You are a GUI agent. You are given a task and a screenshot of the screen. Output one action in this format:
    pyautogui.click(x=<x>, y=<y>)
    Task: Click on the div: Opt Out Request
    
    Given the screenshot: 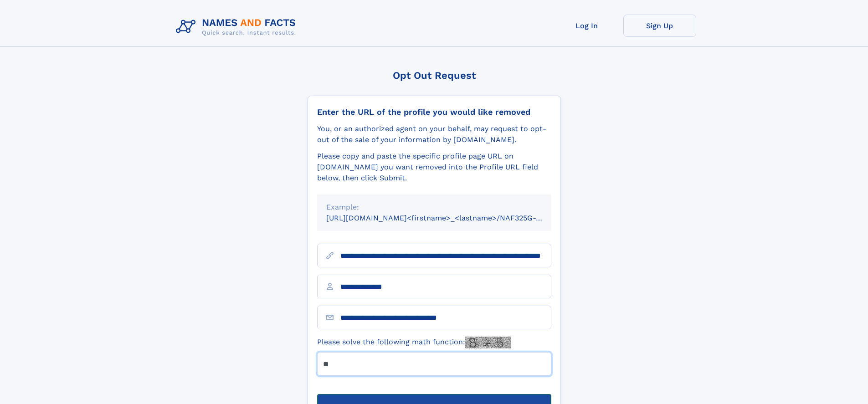 What is the action you would take?
    pyautogui.click(x=434, y=75)
    